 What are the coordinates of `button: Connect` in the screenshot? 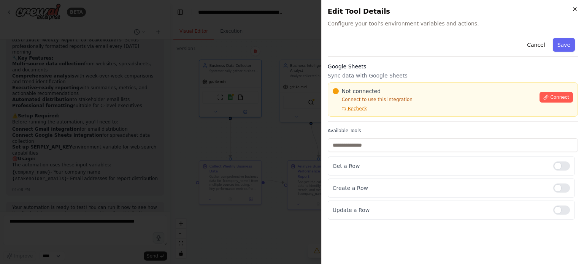 It's located at (556, 97).